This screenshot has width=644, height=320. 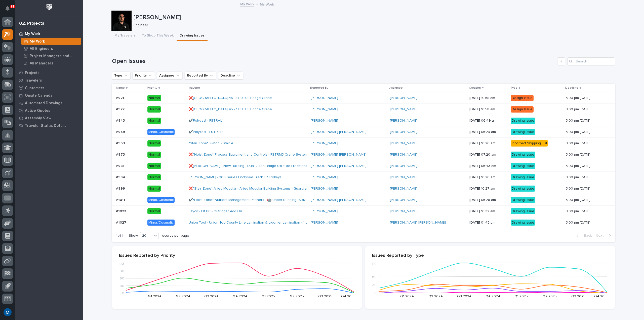 I want to click on text: Q3 2024, so click(x=212, y=296).